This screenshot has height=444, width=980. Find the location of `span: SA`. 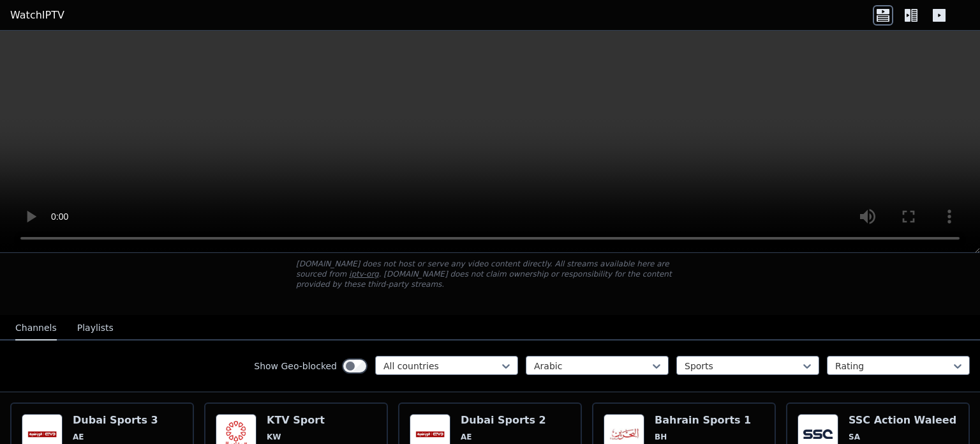

span: SA is located at coordinates (854, 436).